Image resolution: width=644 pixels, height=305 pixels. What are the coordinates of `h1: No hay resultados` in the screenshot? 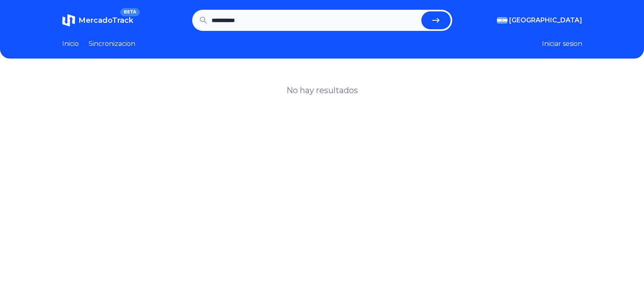 It's located at (322, 90).